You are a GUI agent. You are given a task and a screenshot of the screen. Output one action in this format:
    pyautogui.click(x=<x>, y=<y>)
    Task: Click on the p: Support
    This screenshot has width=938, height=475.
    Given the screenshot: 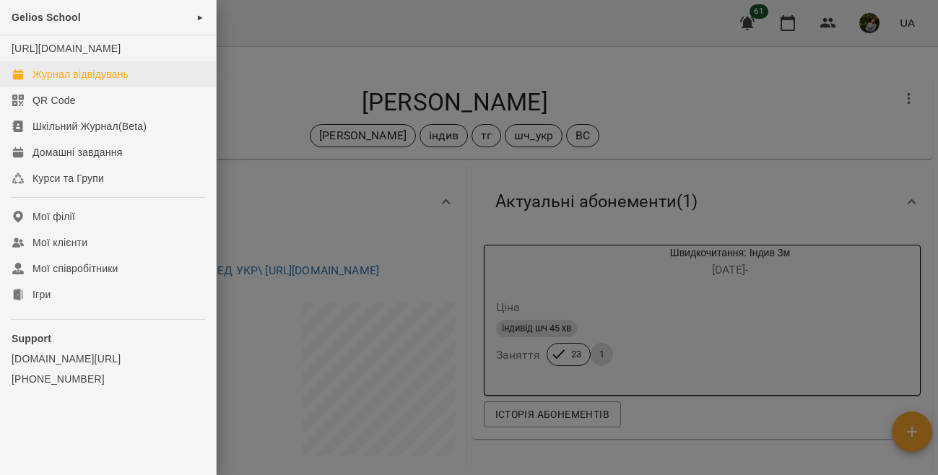 What is the action you would take?
    pyautogui.click(x=108, y=339)
    